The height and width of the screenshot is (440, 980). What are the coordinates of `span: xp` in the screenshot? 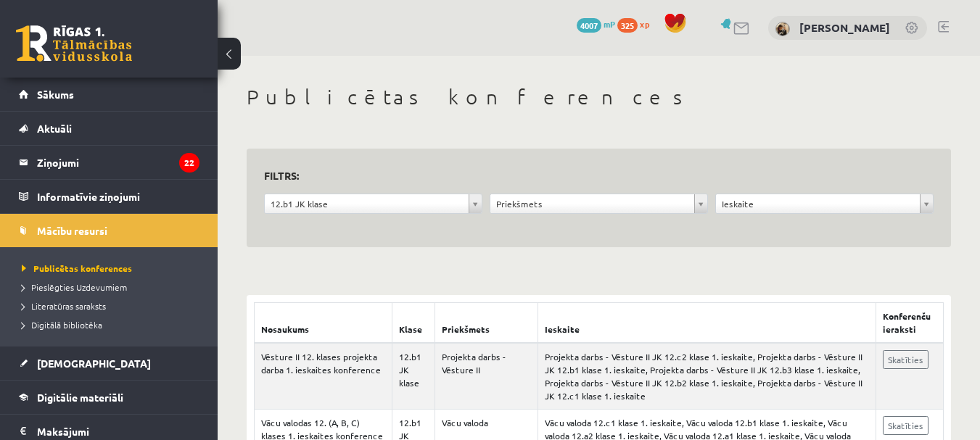 It's located at (644, 24).